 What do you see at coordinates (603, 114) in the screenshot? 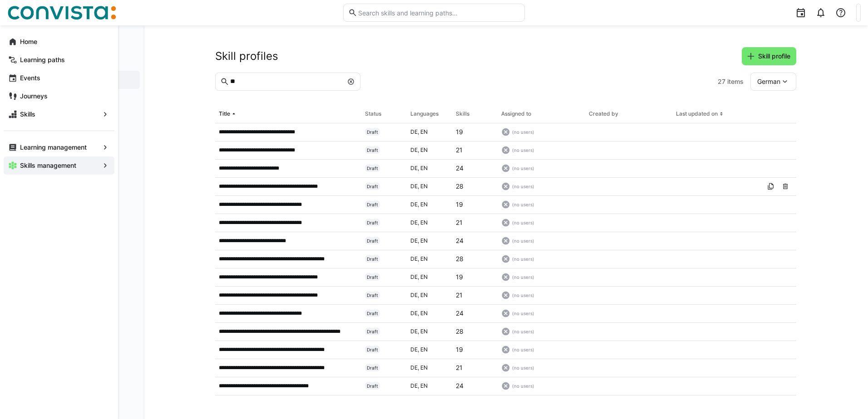
I see `div: Created by` at bounding box center [603, 114].